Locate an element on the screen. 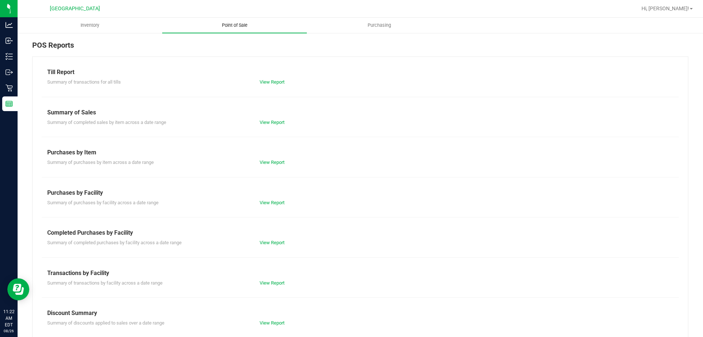 This screenshot has height=337, width=703. div: Purchases by Item is located at coordinates (361, 152).